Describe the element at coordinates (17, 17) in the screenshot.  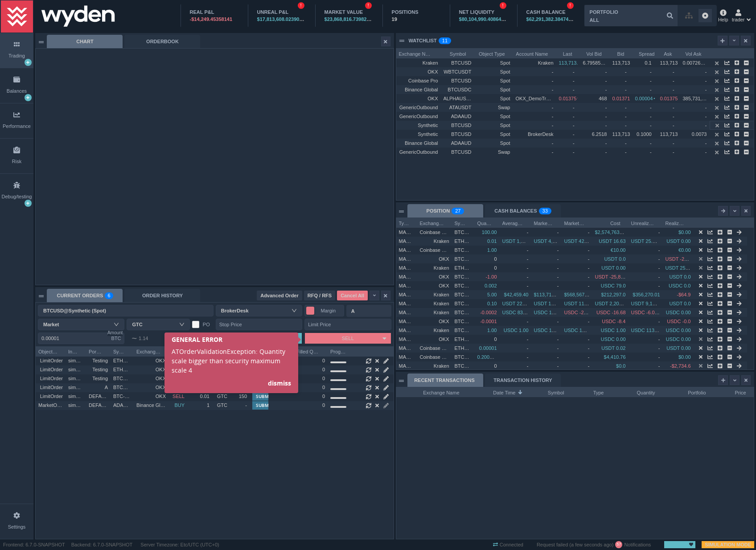
I see `img: wyden_logomark.svg` at that location.